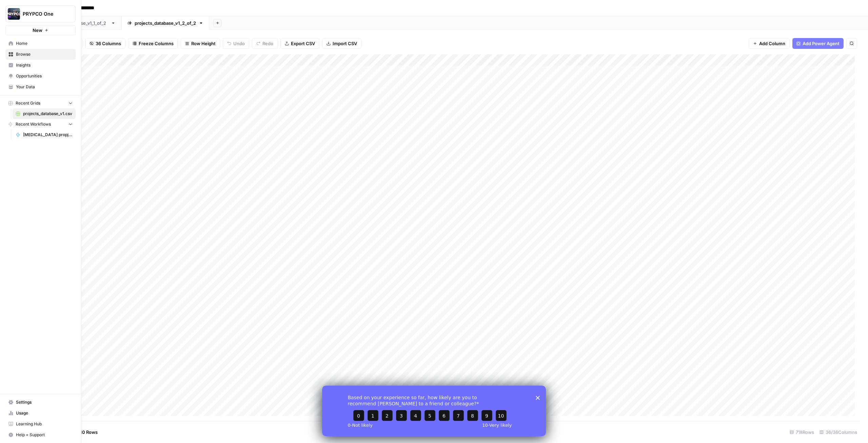 The width and height of the screenshot is (868, 443). I want to click on button: Undo, so click(236, 43).